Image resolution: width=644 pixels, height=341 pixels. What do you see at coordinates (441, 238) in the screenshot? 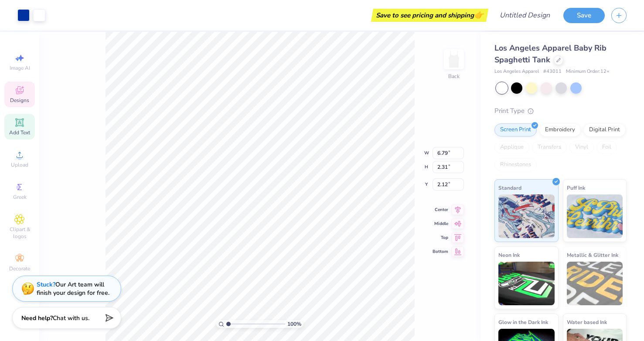
I see `span: Top` at bounding box center [441, 238].